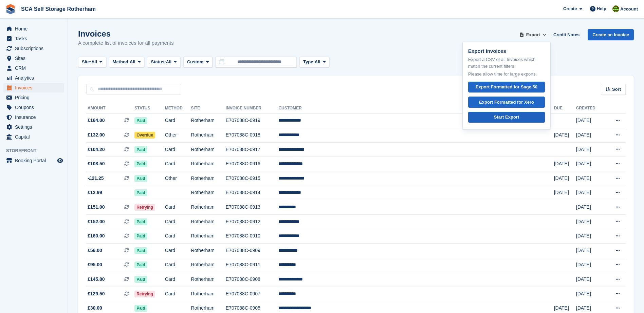 This screenshot has width=644, height=313. Describe the element at coordinates (35, 48) in the screenshot. I see `span: Subscriptions` at that location.